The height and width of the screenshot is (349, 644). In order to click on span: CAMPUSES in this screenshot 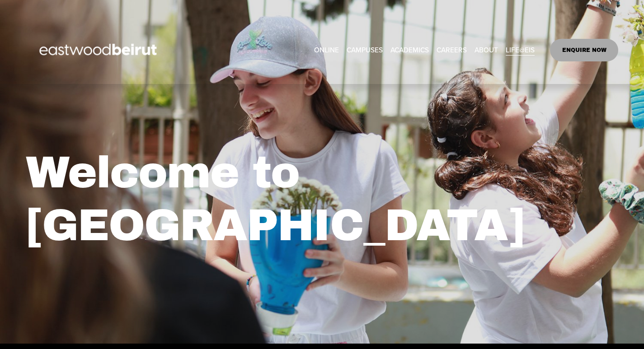, I will do `click(365, 50)`.